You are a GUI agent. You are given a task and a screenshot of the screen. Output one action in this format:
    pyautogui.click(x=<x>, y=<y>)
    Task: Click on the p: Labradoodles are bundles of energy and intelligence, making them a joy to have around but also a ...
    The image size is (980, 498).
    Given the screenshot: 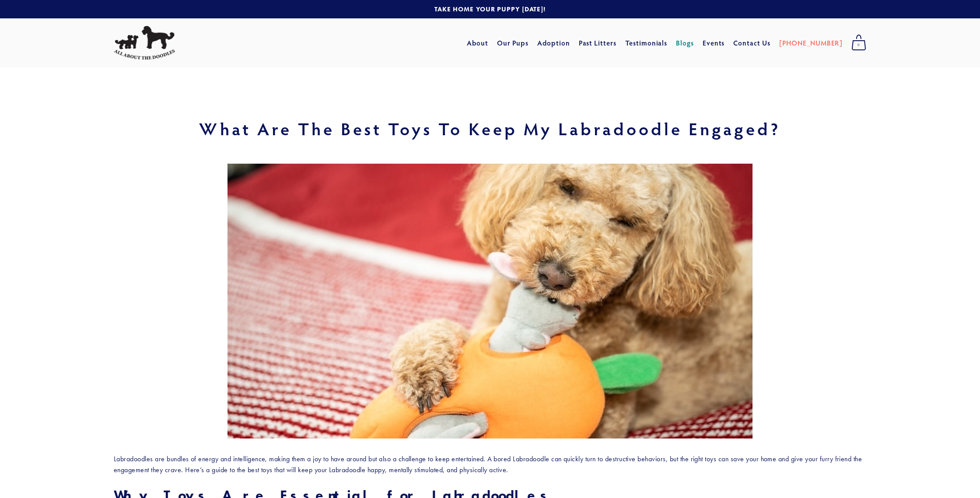 What is the action you would take?
    pyautogui.click(x=490, y=464)
    